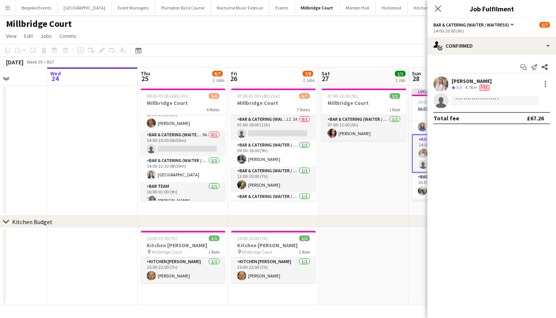 The image size is (556, 318). I want to click on span: 07:00-01:00 (18h) (Sat), so click(259, 96).